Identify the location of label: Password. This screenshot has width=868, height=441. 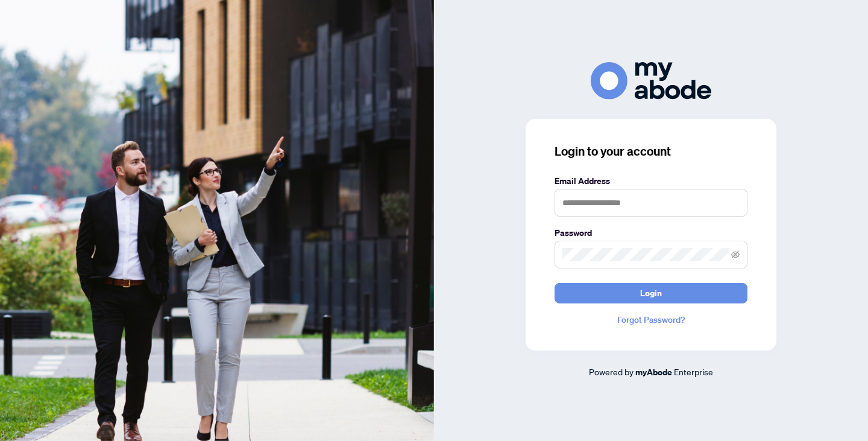
(651, 233).